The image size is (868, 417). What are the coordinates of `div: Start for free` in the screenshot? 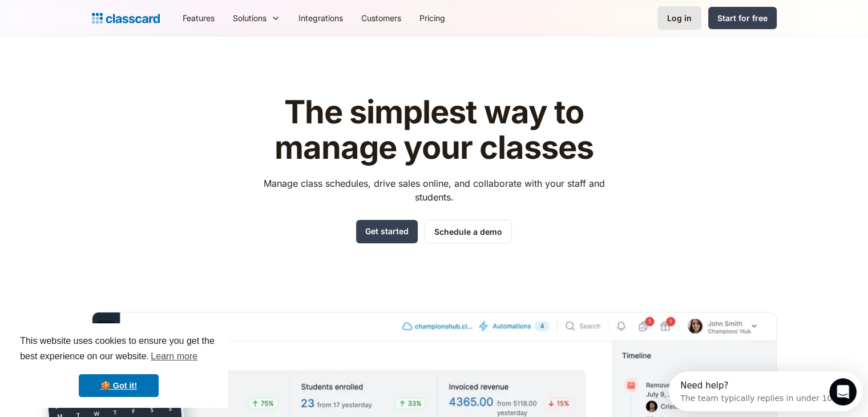 It's located at (743, 18).